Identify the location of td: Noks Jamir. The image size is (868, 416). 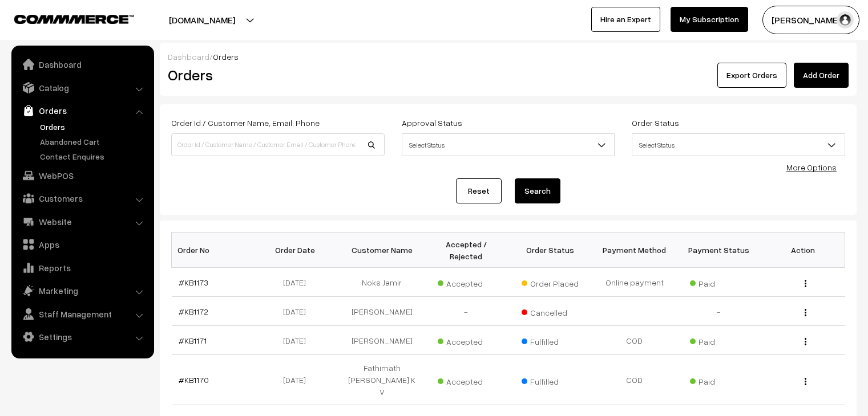
(382, 282).